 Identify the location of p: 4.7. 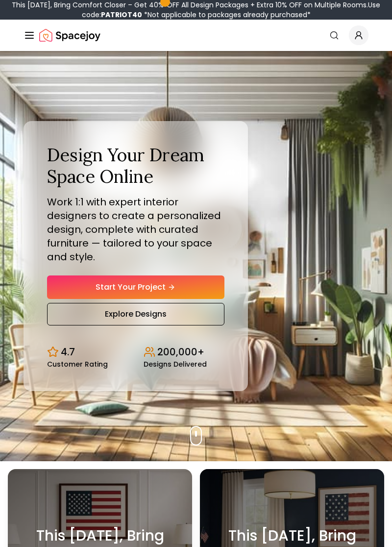
(67, 352).